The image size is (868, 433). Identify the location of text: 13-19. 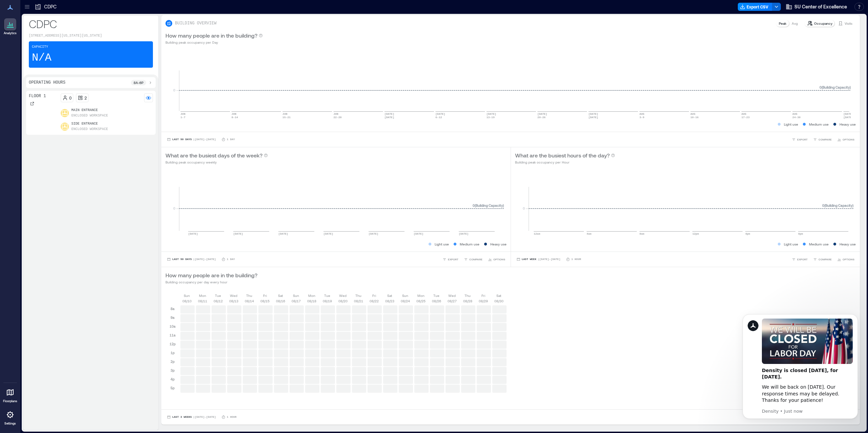
(490, 118).